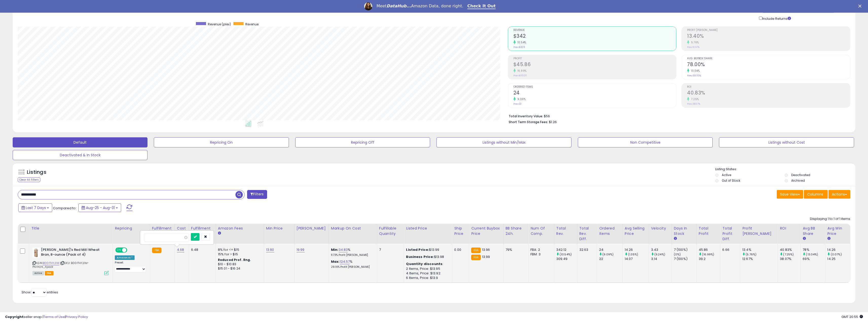 The width and height of the screenshot is (868, 322). Describe the element at coordinates (611, 259) in the screenshot. I see `div: 22` at that location.